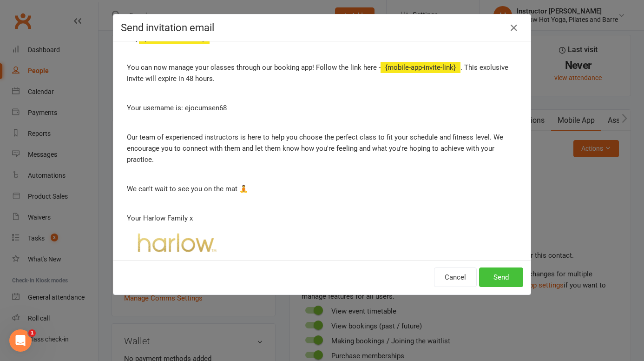  What do you see at coordinates (456, 277) in the screenshot?
I see `button: Cancel` at bounding box center [456, 277].